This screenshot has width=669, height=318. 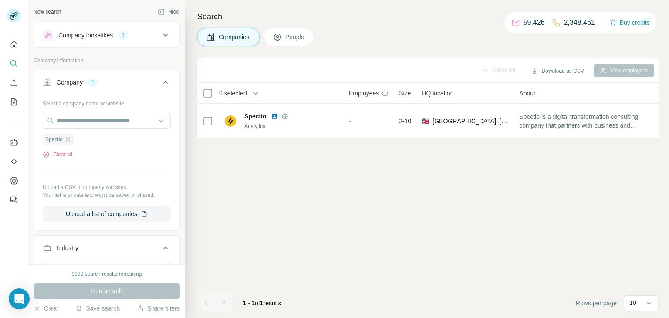 I want to click on span: 1 - 1, so click(x=249, y=303).